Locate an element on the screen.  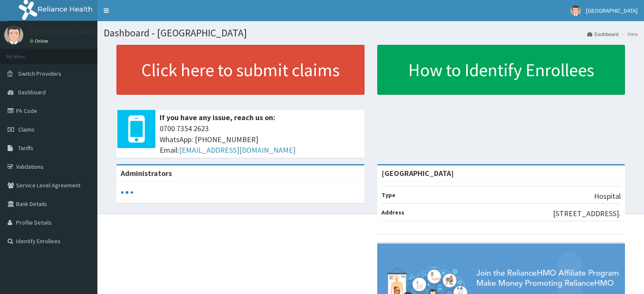
b: If you have any issue, reach us on: is located at coordinates (217, 117).